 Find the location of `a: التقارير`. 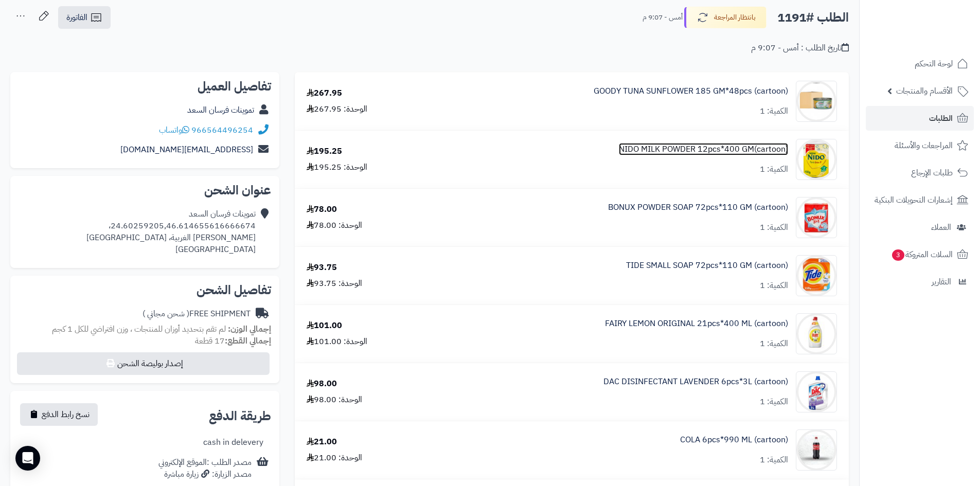

a: التقارير is located at coordinates (920, 282).